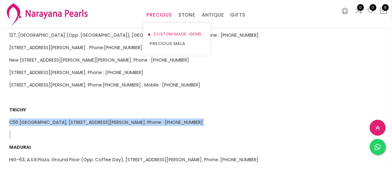 The width and height of the screenshot is (392, 174). What do you see at coordinates (385, 7) in the screenshot?
I see `span: 6` at bounding box center [385, 7].